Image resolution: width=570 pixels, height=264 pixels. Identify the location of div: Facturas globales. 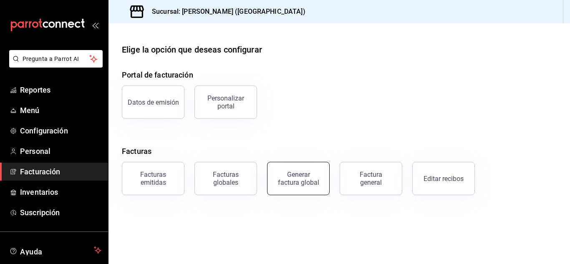
(226, 178).